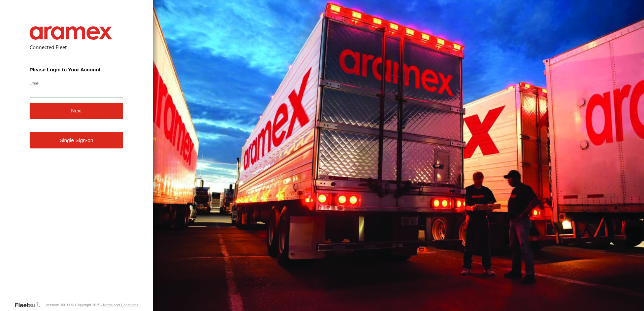 The width and height of the screenshot is (644, 311). What do you see at coordinates (76, 140) in the screenshot?
I see `a: Single Sign-on` at bounding box center [76, 140].